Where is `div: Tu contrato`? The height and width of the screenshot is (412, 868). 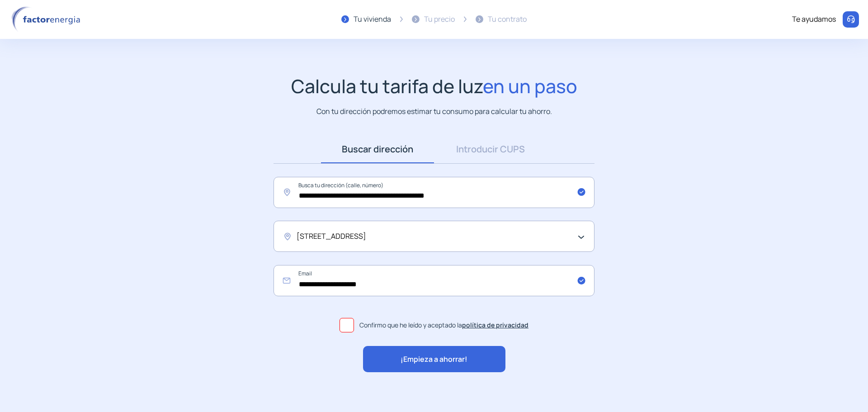 div: Tu contrato is located at coordinates (507, 19).